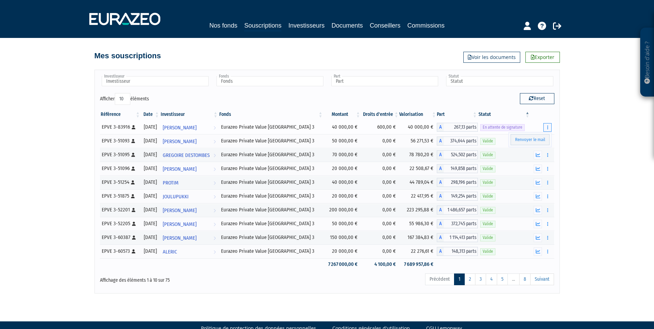 This screenshot has height=329, width=654. I want to click on span: 524,502 parts, so click(461, 155).